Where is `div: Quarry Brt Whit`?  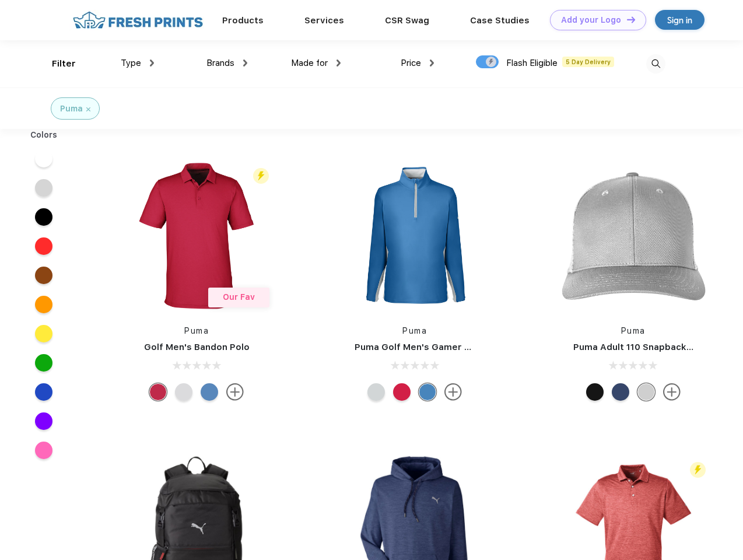 div: Quarry Brt Whit is located at coordinates (646, 392).